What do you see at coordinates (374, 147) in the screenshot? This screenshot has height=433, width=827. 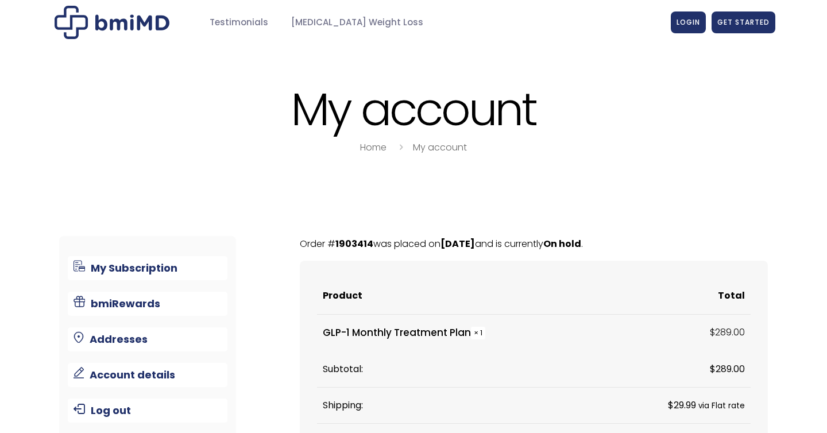 I see `a: Home` at bounding box center [374, 147].